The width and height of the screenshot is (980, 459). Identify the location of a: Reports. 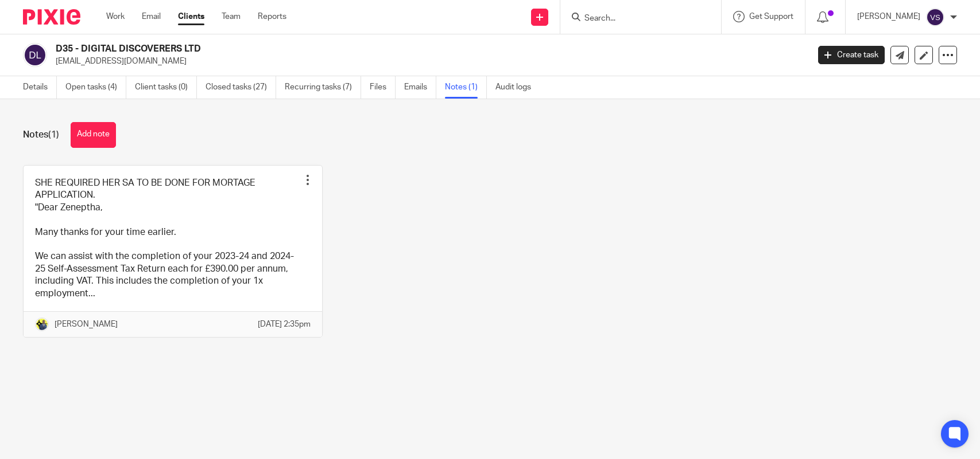
(272, 16).